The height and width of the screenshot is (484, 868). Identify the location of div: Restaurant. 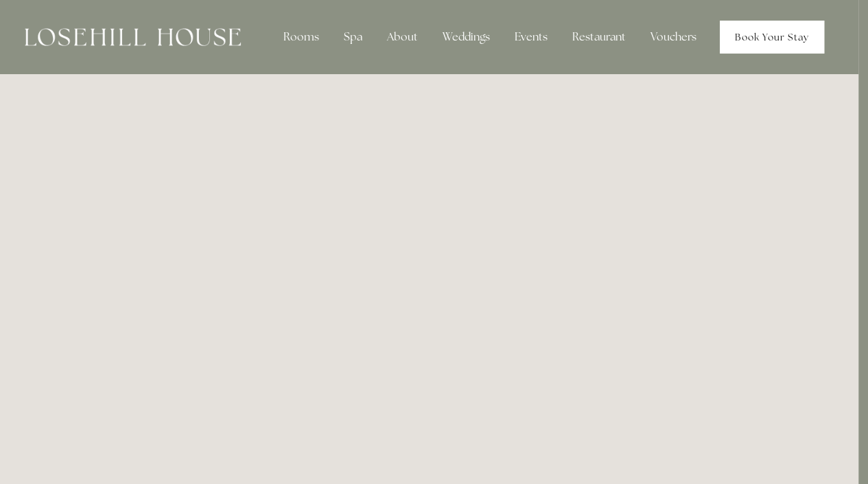
(599, 37).